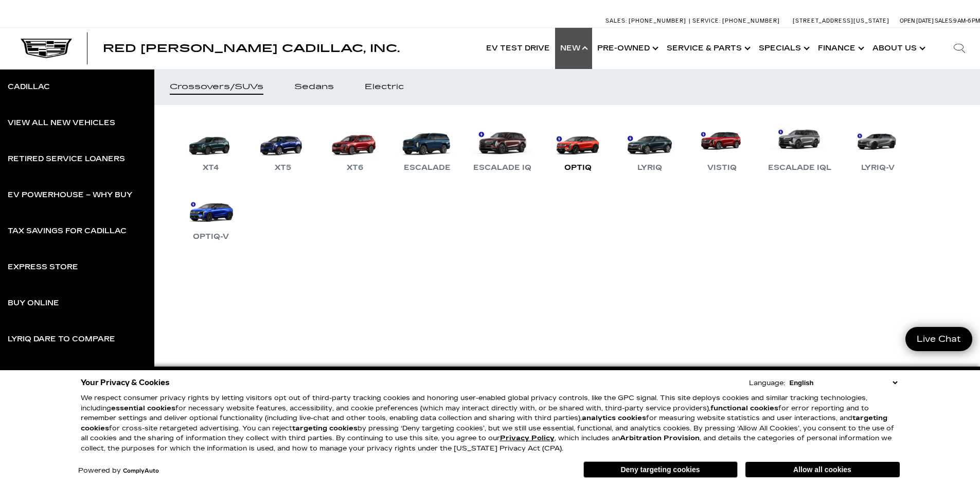 Image resolution: width=980 pixels, height=485 pixels. What do you see at coordinates (578, 168) in the screenshot?
I see `div: OPTIQ` at bounding box center [578, 168].